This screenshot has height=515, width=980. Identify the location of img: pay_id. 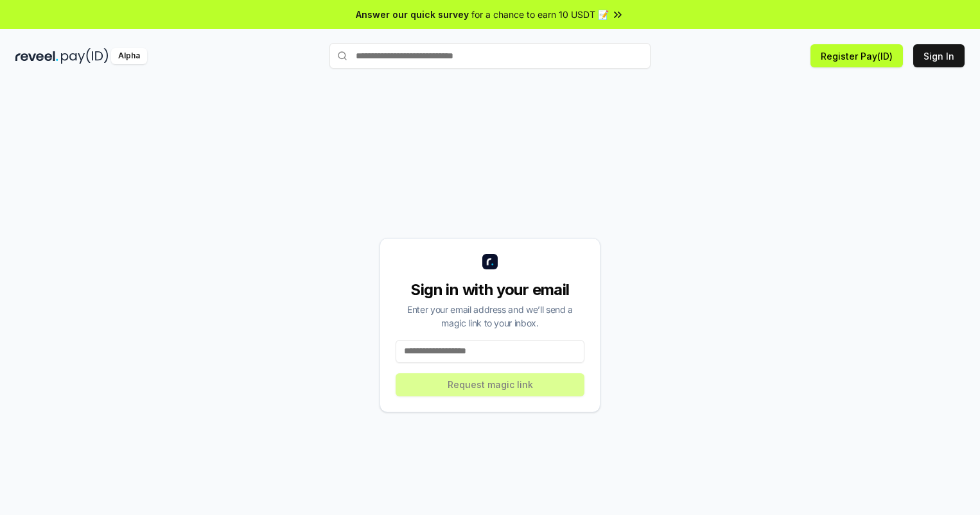
(85, 56).